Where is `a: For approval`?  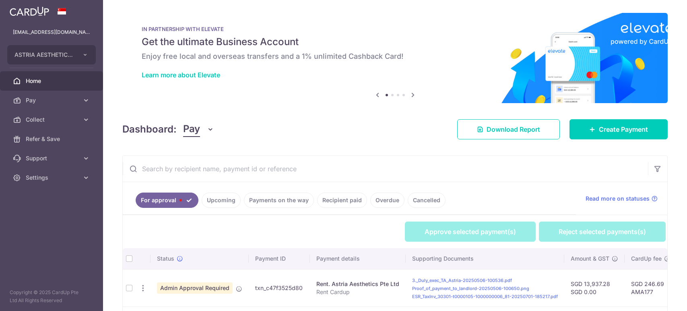 a: For approval is located at coordinates (167, 200).